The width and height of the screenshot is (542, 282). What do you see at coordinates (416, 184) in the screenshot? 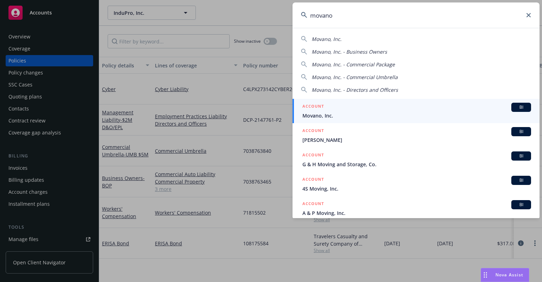
I see `a: ACCOUNTBI4S Moving, Inc.` at bounding box center [416, 184].